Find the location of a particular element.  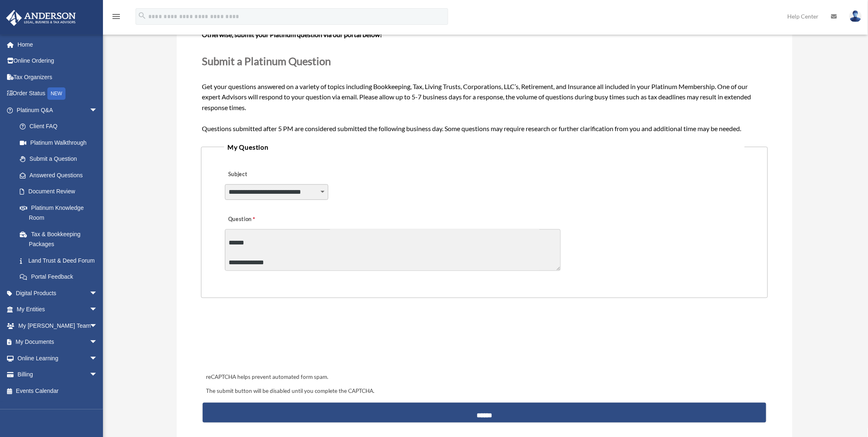

a: Tax & Bookkeeping Packages is located at coordinates (61, 239).